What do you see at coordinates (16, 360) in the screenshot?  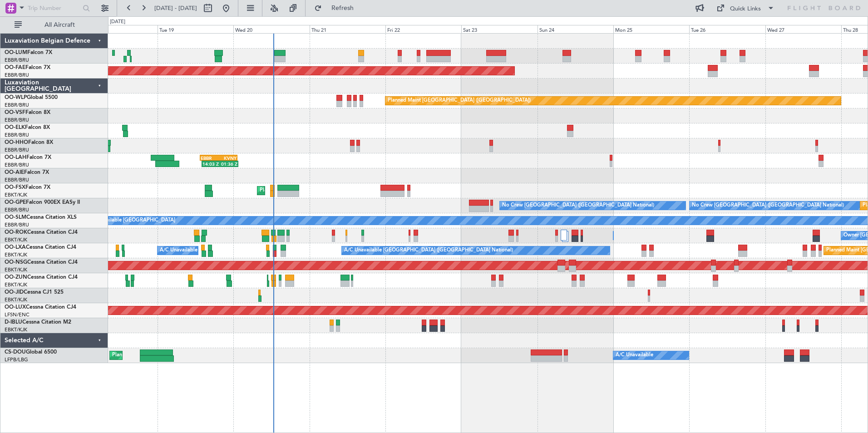 I see `a: LFPB/LBG` at bounding box center [16, 360].